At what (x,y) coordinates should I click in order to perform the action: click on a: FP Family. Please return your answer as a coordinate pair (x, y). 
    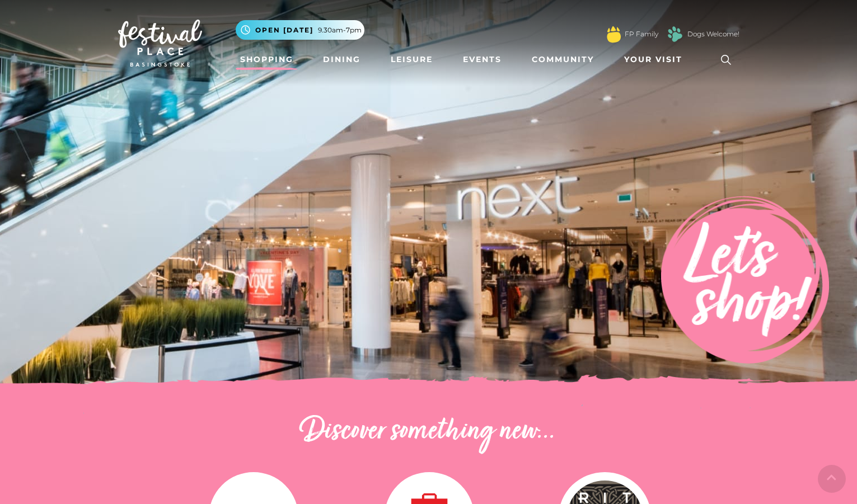
    Looking at the image, I should click on (642, 34).